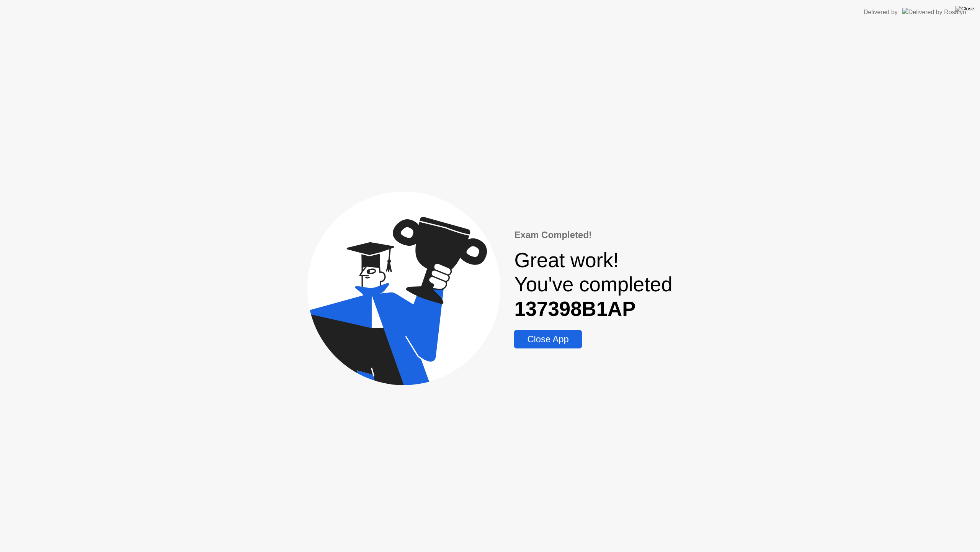 This screenshot has height=552, width=980. Describe the element at coordinates (593, 284) in the screenshot. I see `div: Great work! You've completed` at that location.